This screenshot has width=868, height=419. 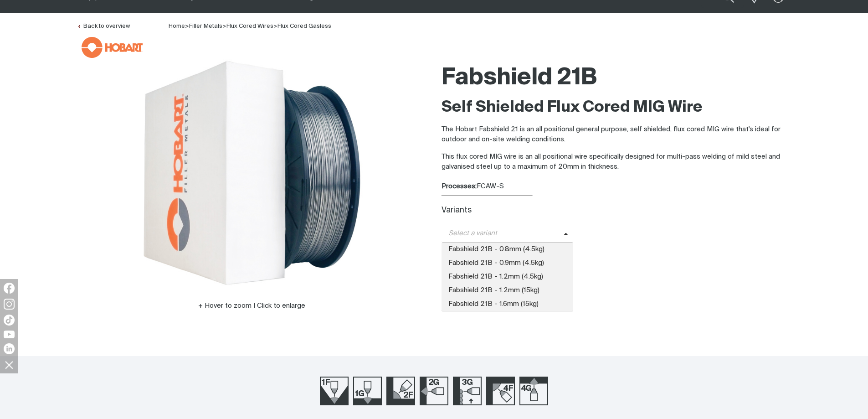 I want to click on h1: Fabshield 21B, so click(x=617, y=78).